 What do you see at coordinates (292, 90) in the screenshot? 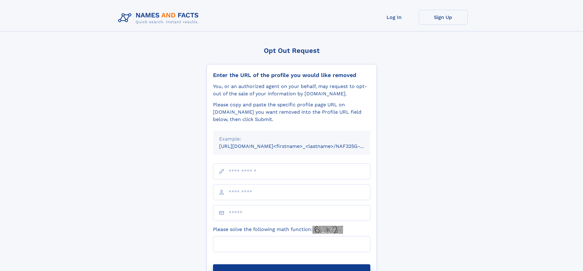
I see `div: You, or an authorized agent on your behalf, may request to opt-out of the sale of your informatio...` at bounding box center [292, 90].